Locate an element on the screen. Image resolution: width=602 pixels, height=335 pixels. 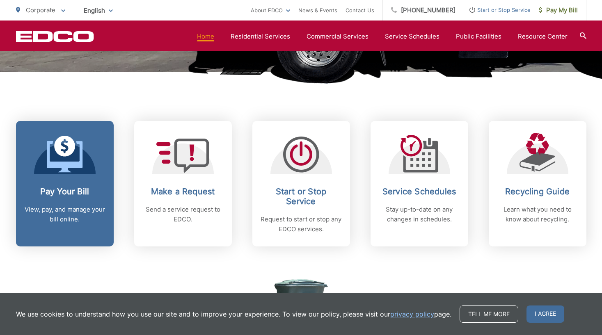
h2: Recycling Guide is located at coordinates (538, 192).